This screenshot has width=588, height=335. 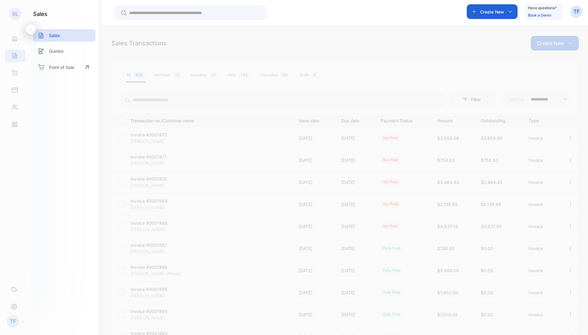 What do you see at coordinates (157, 201) in the screenshot?
I see `p: Invoice #0001869` at bounding box center [157, 201].